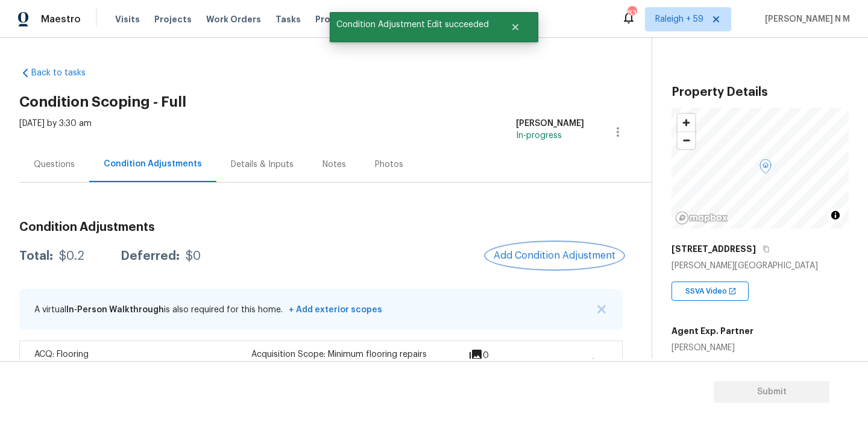 The image size is (868, 422). I want to click on span: Add Condition Adjustment, so click(555, 256).